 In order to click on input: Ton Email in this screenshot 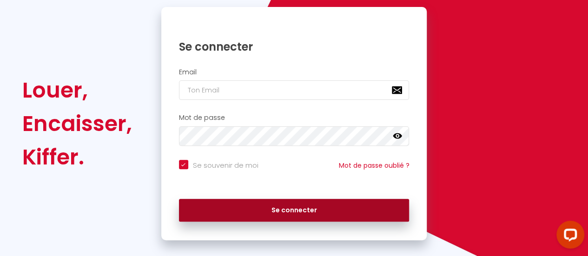, I will do `click(294, 90)`.